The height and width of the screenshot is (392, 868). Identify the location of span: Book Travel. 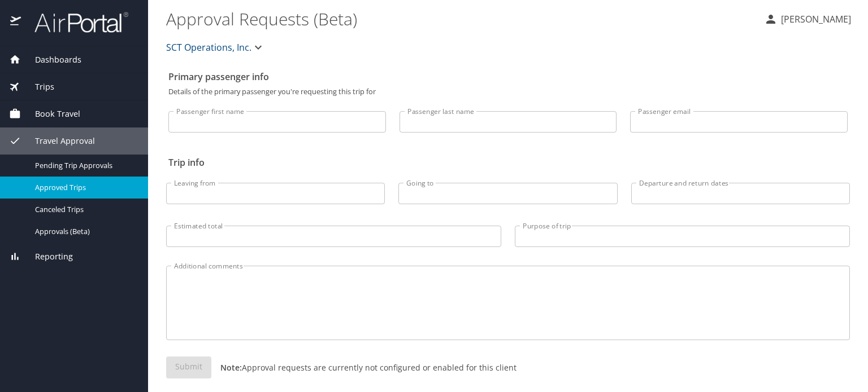
(50, 114).